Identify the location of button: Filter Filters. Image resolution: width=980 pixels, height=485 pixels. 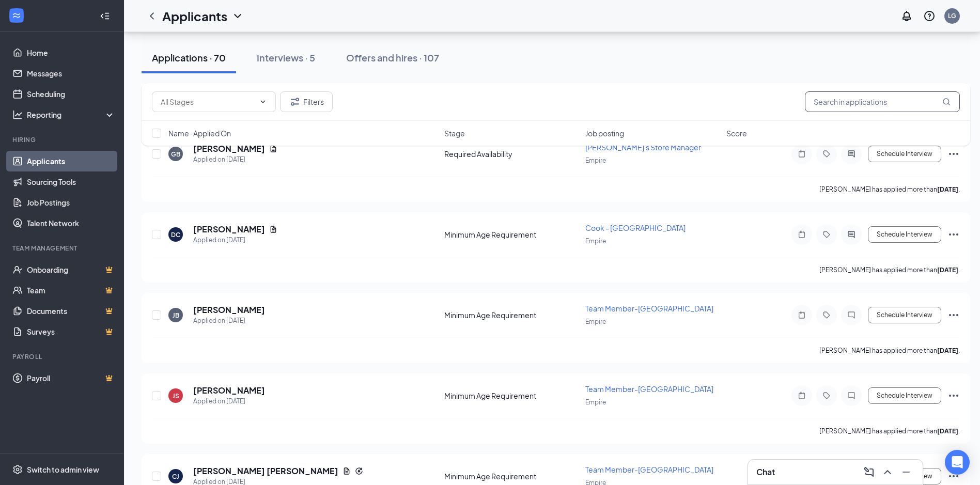
(306, 101).